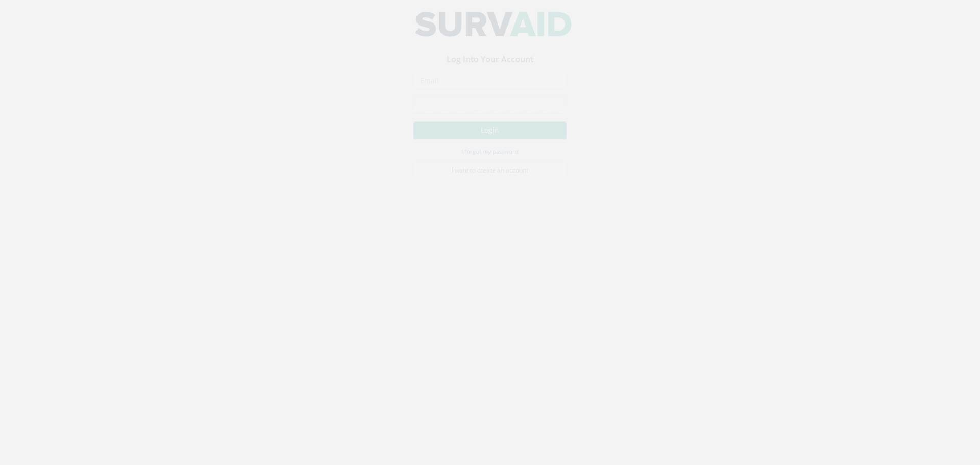  What do you see at coordinates (490, 160) in the screenshot?
I see `small: I forgot my password` at bounding box center [490, 160].